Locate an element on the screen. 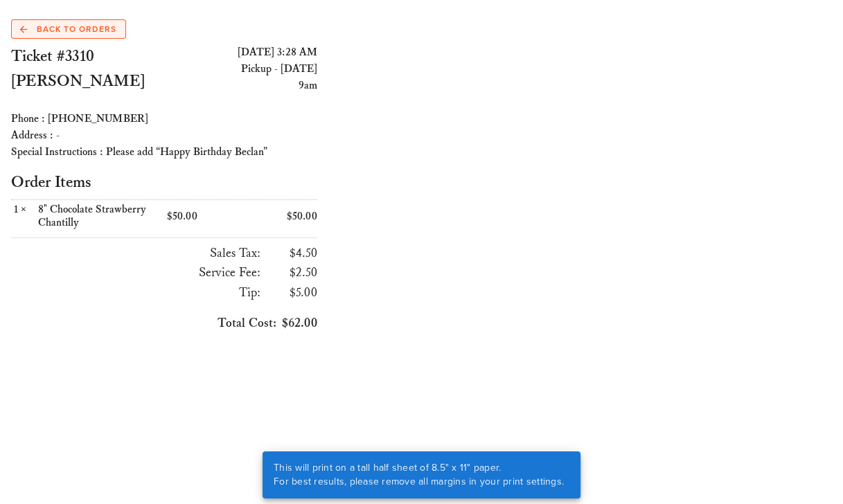 Image resolution: width=843 pixels, height=504 pixels. div: Address : - is located at coordinates (164, 136).